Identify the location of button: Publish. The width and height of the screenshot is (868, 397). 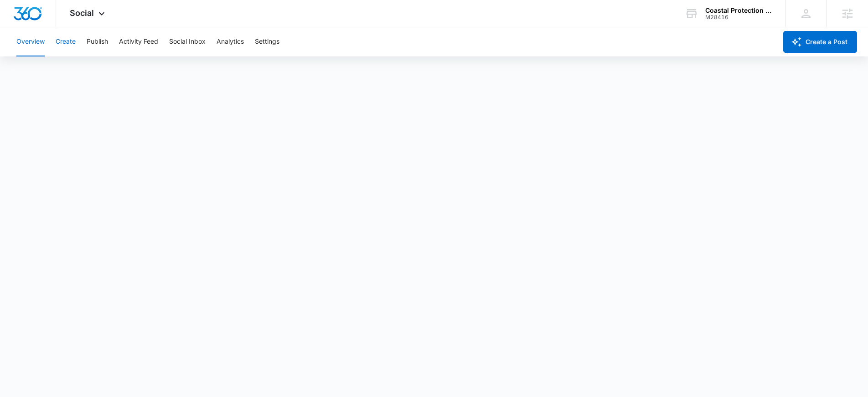
(97, 41).